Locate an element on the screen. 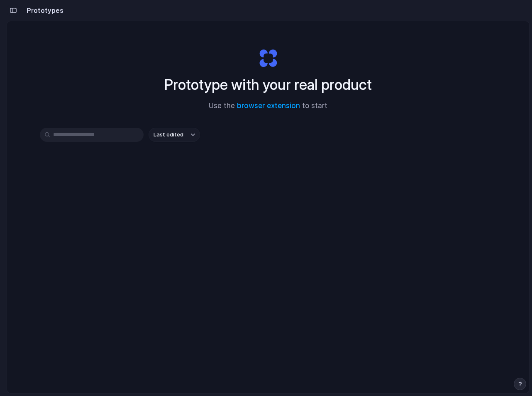  span: Last edited is located at coordinates (168, 135).